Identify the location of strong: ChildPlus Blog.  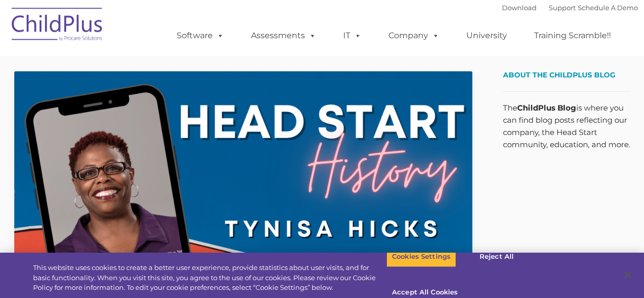
(547, 107).